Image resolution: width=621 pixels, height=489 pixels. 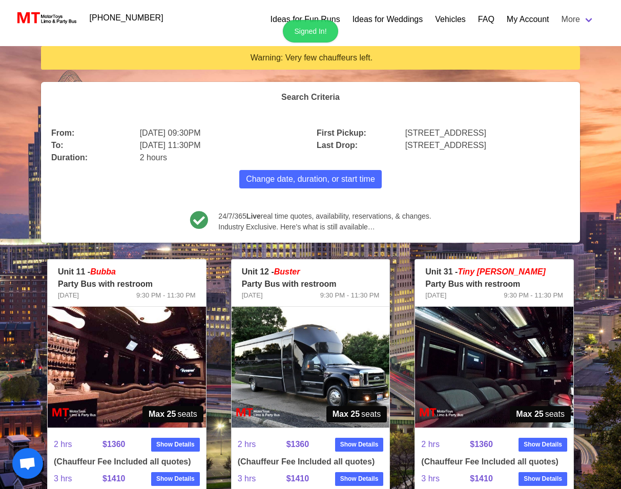 What do you see at coordinates (324, 227) in the screenshot?
I see `span: Industry Exclusive. Here’s what is still available…` at bounding box center [324, 227].